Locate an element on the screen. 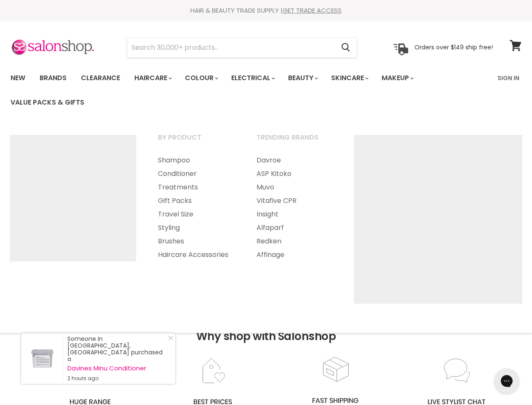 The width and height of the screenshot is (532, 405). a: GET TRADE ACCESS is located at coordinates (312, 10).